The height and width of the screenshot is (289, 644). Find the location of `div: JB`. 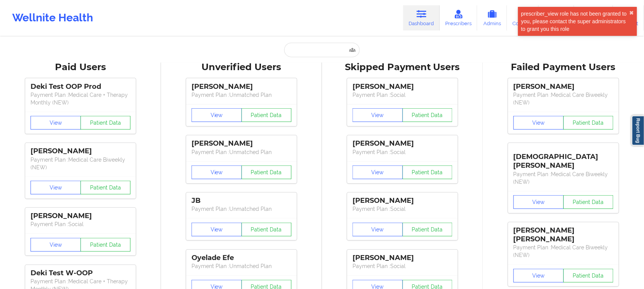

div: JB is located at coordinates (241, 200).